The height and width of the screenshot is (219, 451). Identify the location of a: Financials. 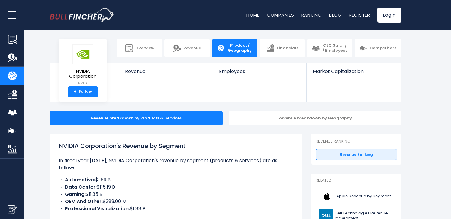
(282, 48).